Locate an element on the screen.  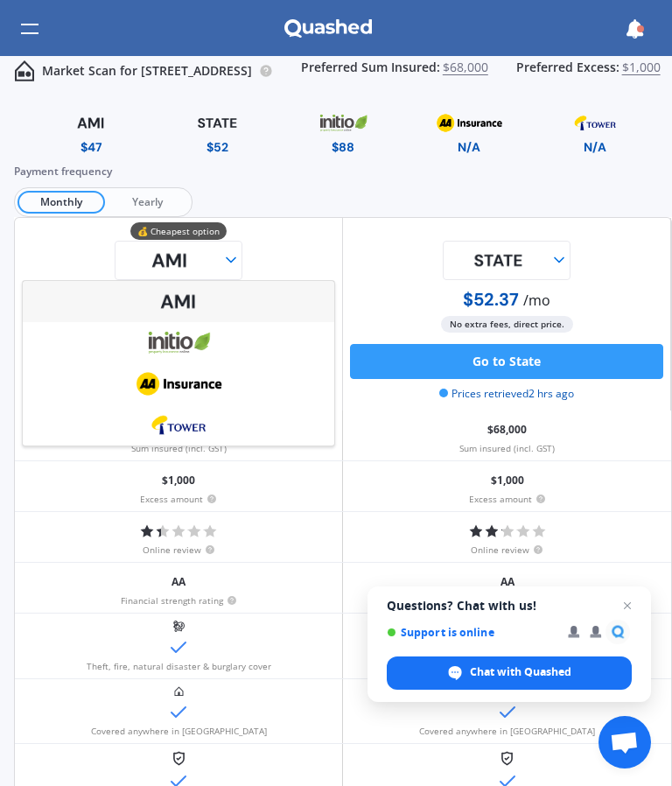
div: Chat with Quashed is located at coordinates (509, 673).